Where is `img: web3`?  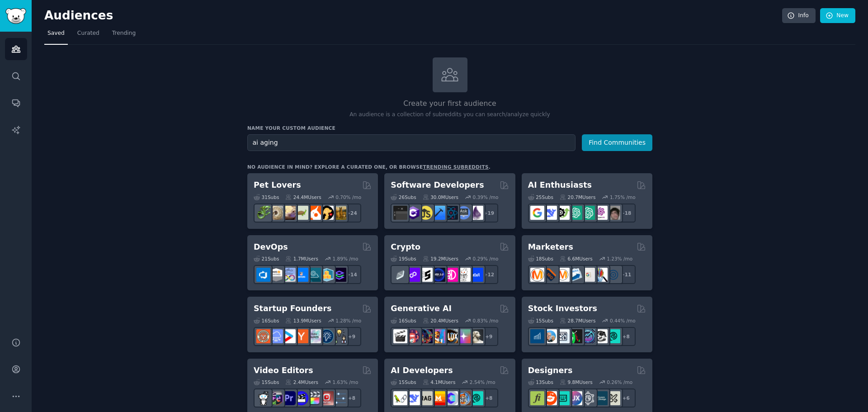 img: web3 is located at coordinates (438, 274).